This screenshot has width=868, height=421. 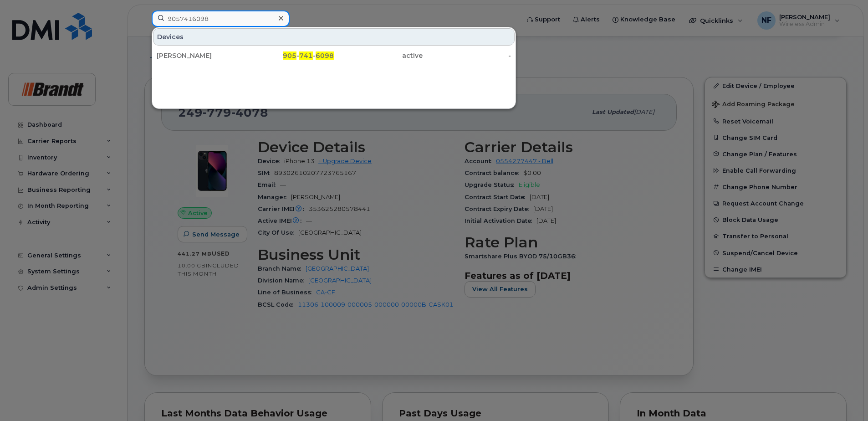 I want to click on div: Devices, so click(x=334, y=37).